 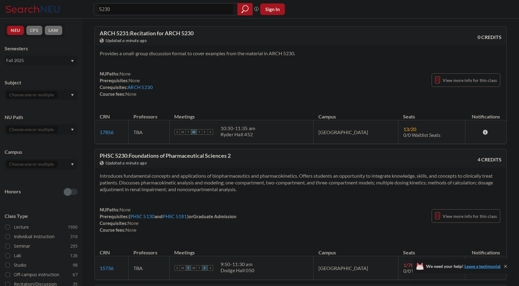 I want to click on a: 15736, so click(x=106, y=268).